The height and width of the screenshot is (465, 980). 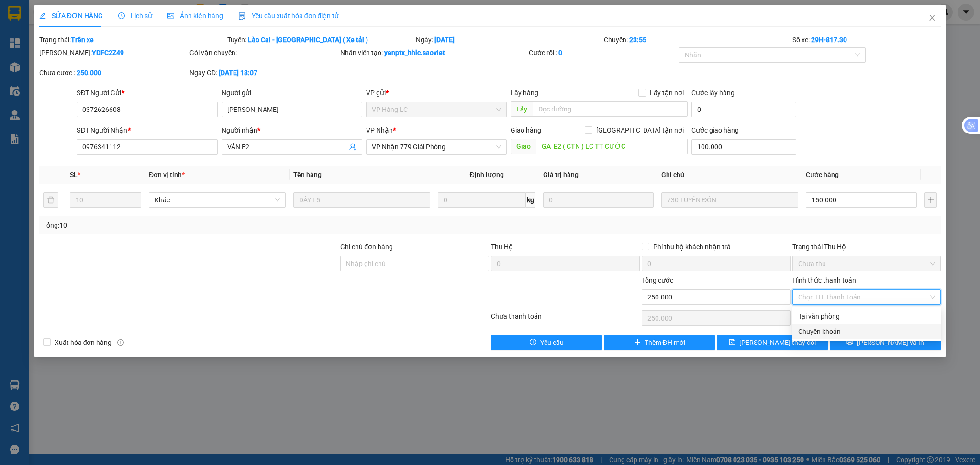 I want to click on div: Tổng: 10, so click(x=211, y=225).